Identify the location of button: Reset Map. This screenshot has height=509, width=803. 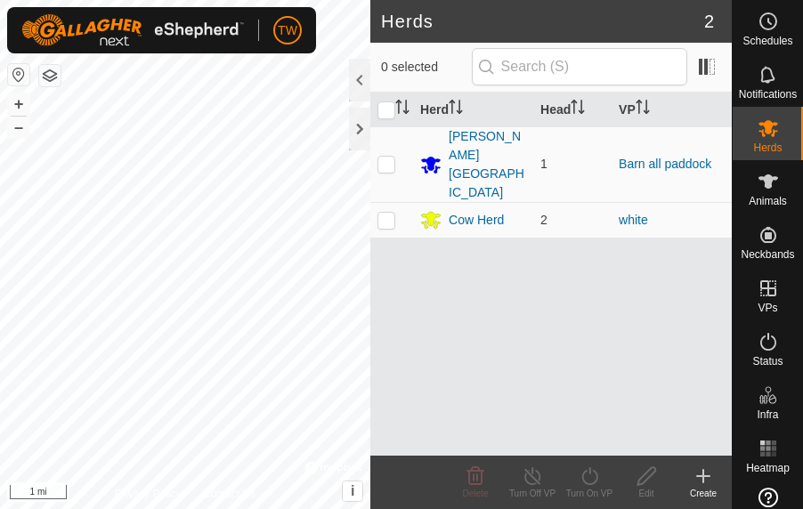
(19, 75).